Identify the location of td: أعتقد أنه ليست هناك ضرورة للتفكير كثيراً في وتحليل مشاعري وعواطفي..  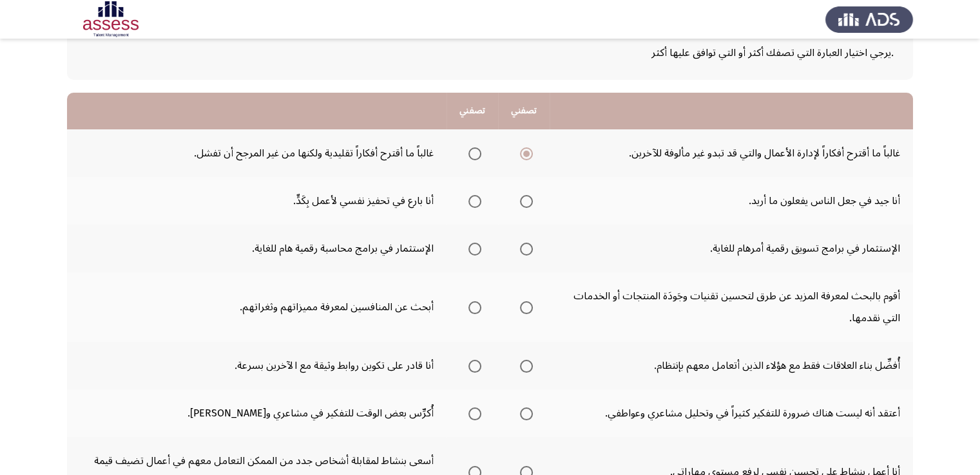
(732, 413).